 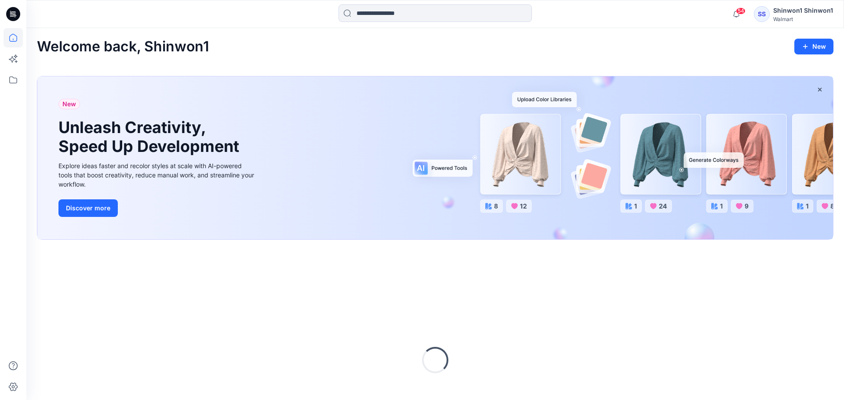 What do you see at coordinates (803, 11) in the screenshot?
I see `div: Shinwon1 Shinwon1` at bounding box center [803, 11].